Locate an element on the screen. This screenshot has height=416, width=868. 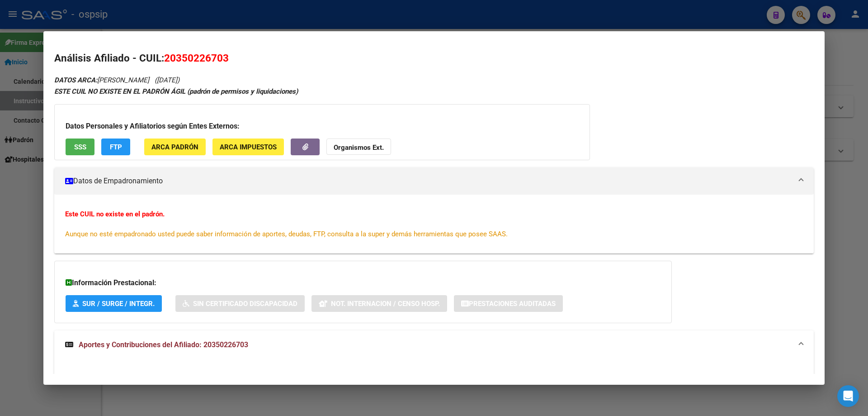
h3: Información Prestacional: is located at coordinates (363, 283).